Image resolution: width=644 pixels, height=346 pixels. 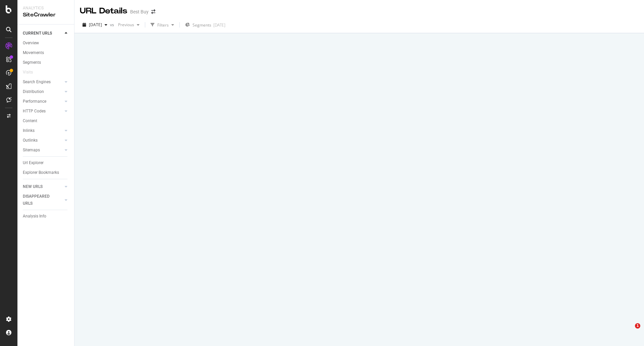 What do you see at coordinates (30, 121) in the screenshot?
I see `div: Content` at bounding box center [30, 121].